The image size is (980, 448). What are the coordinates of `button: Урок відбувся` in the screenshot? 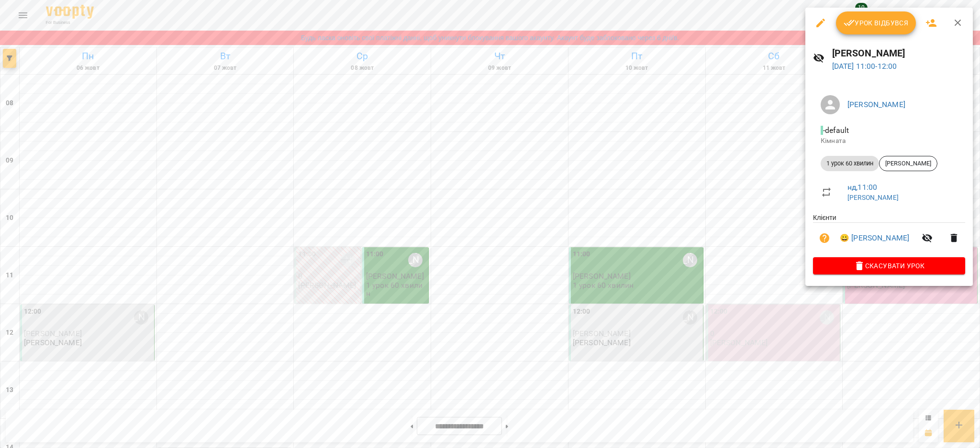 It's located at (876, 23).